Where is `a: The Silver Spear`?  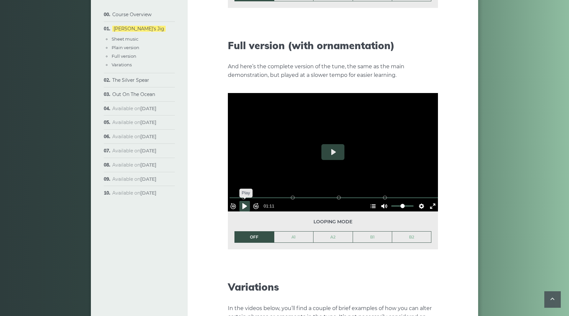
a: The Silver Spear is located at coordinates (131, 80).